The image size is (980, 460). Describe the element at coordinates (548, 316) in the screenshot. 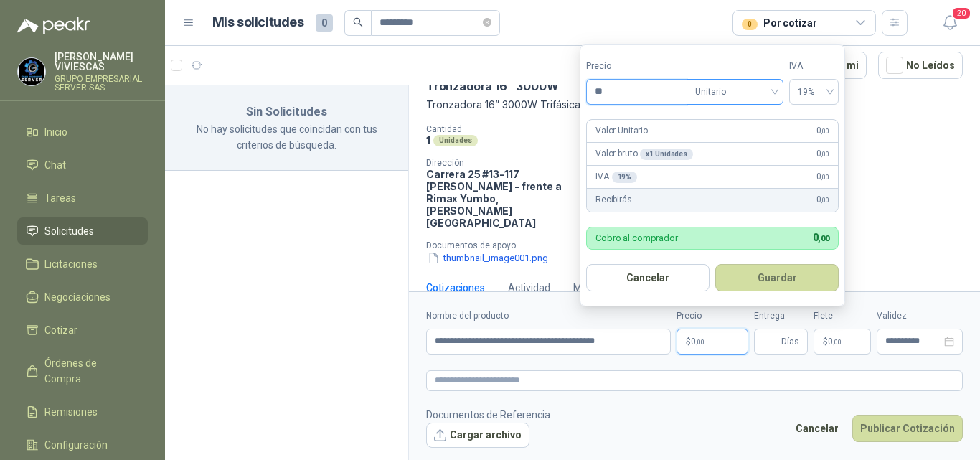

I see `label: Nombre del producto` at that location.